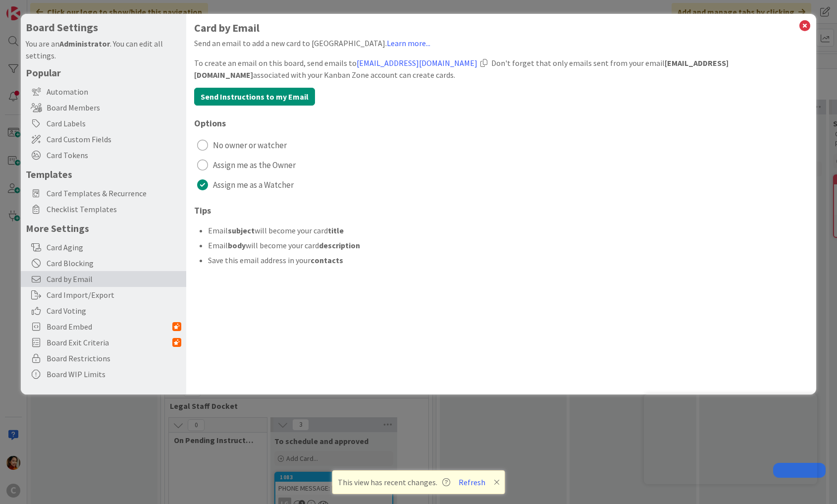 The width and height of the screenshot is (837, 504). I want to click on h5: Popular, so click(103, 72).